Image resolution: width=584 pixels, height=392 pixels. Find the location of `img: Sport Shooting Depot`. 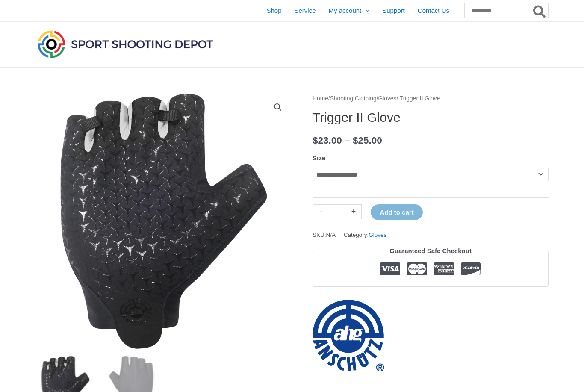

img: Sport Shooting Depot is located at coordinates (126, 44).